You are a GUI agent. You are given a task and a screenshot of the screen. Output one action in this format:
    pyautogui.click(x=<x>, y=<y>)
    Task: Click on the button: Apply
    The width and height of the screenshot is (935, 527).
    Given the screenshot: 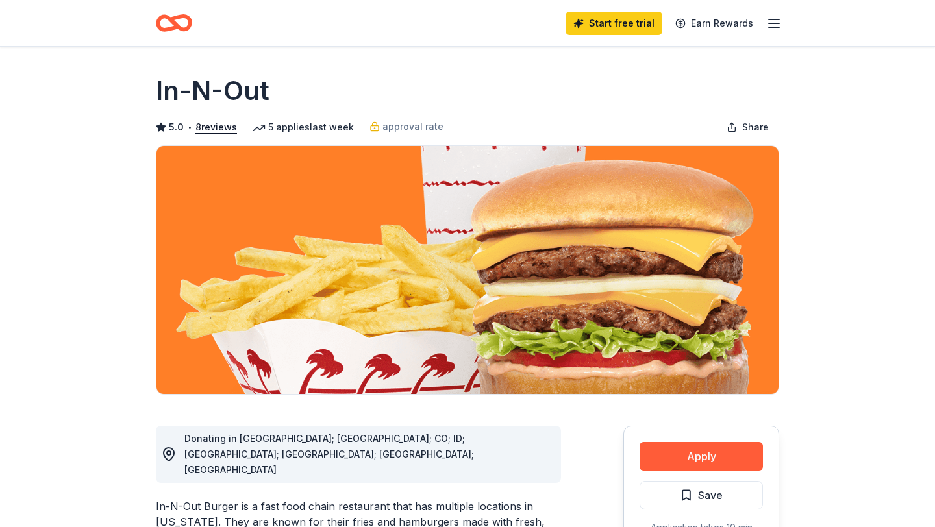 What is the action you would take?
    pyautogui.click(x=701, y=456)
    